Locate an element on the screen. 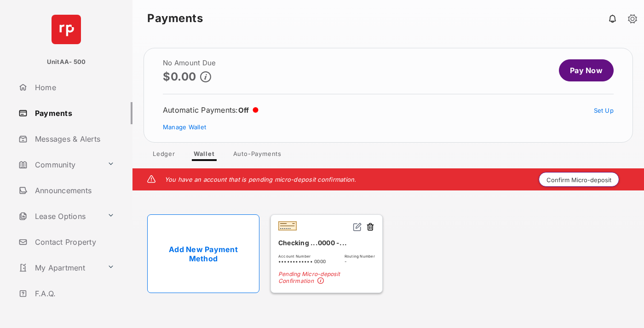  a: Announcements is located at coordinates (74, 191).